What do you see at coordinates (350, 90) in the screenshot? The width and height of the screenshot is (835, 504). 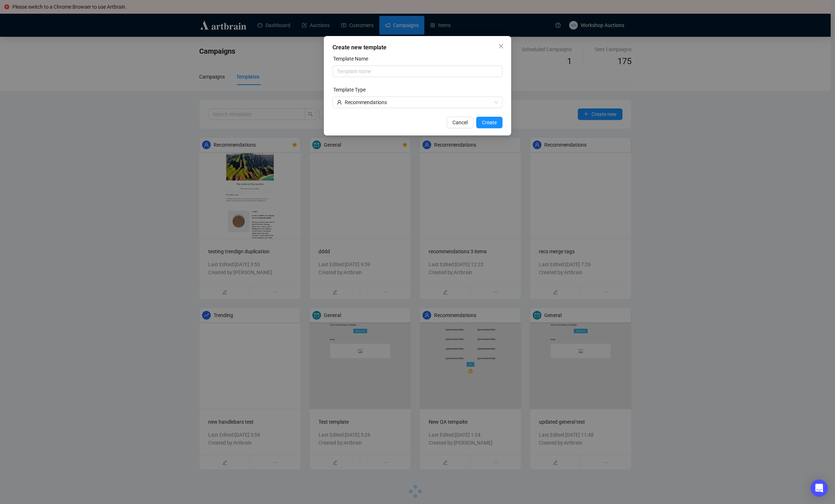 I see `label: Template Type` at bounding box center [350, 90].